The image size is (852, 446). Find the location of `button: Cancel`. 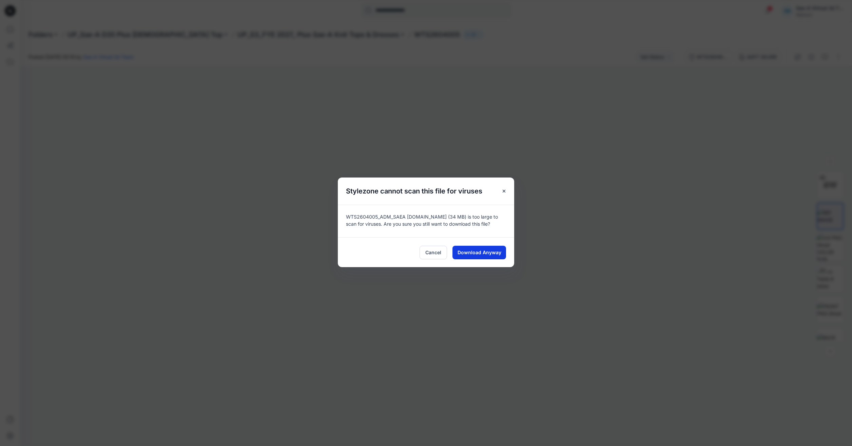

button: Cancel is located at coordinates (433, 252).